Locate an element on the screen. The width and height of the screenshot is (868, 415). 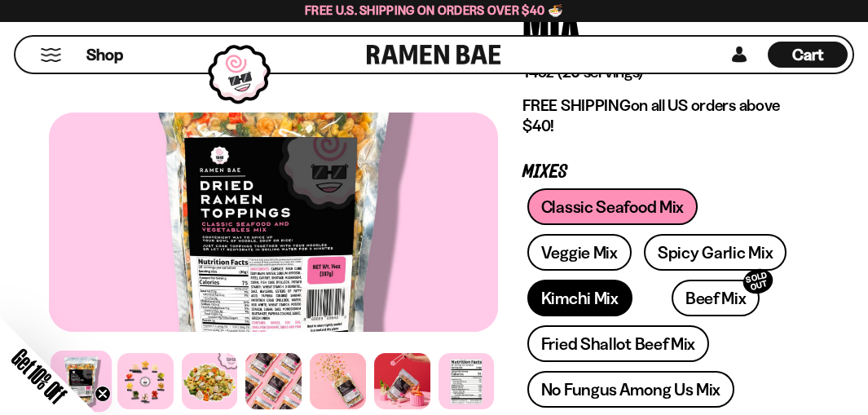
a: Veggie Mix is located at coordinates (580, 252).